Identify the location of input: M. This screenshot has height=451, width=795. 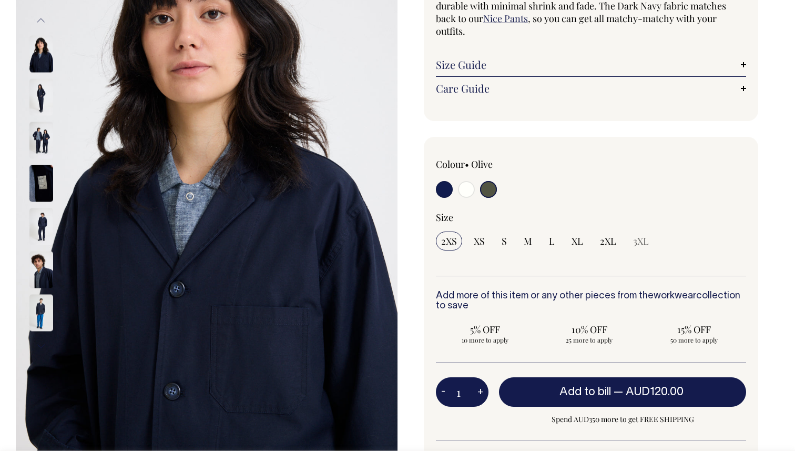
(528, 241).